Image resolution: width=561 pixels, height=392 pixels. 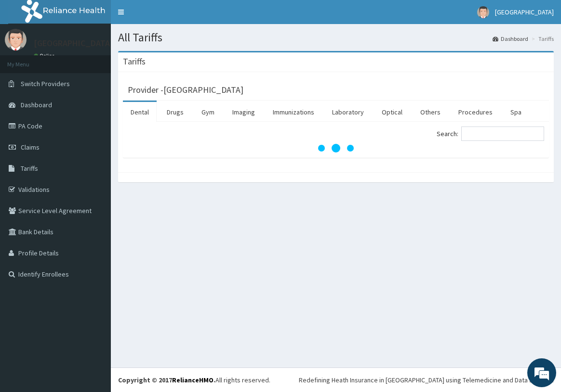 What do you see at coordinates (46, 56) in the screenshot?
I see `a: Online` at bounding box center [46, 56].